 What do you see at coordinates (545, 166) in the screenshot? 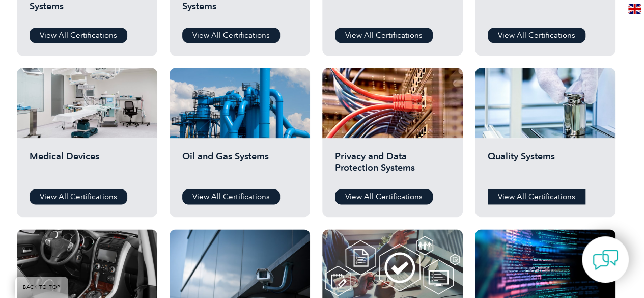
I see `h2: Quality Systems` at bounding box center [545, 166].